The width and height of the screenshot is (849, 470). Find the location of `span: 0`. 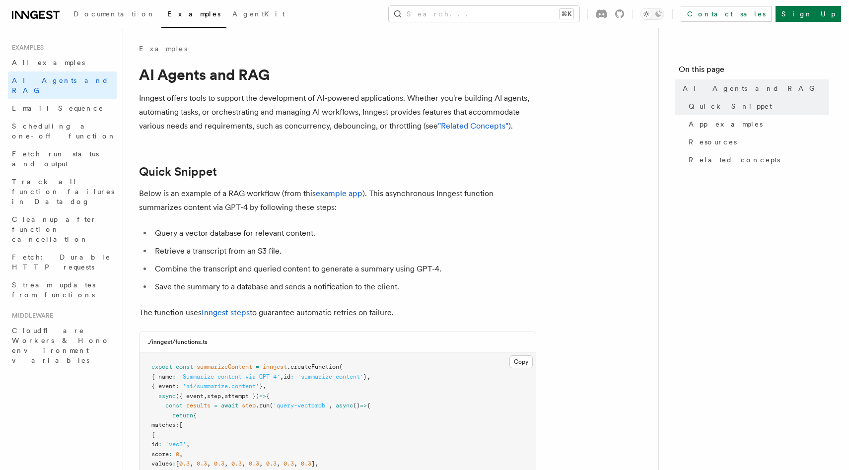

span: 0 is located at coordinates (177, 454).